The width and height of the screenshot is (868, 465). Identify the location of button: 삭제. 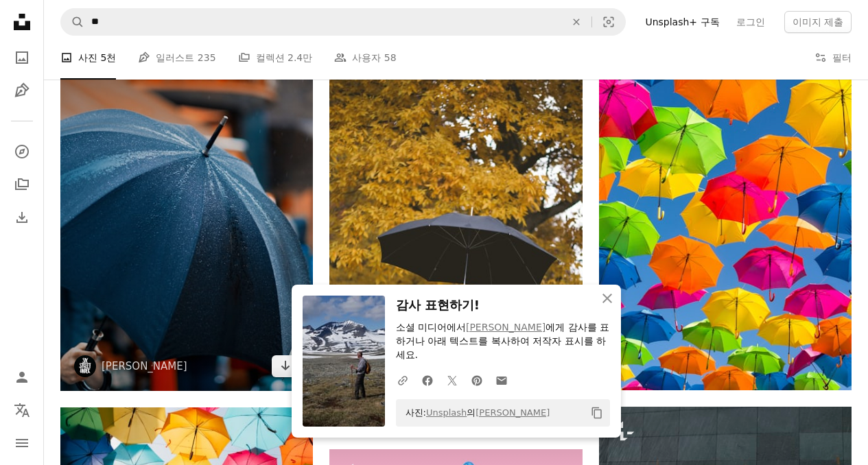
(576, 22).